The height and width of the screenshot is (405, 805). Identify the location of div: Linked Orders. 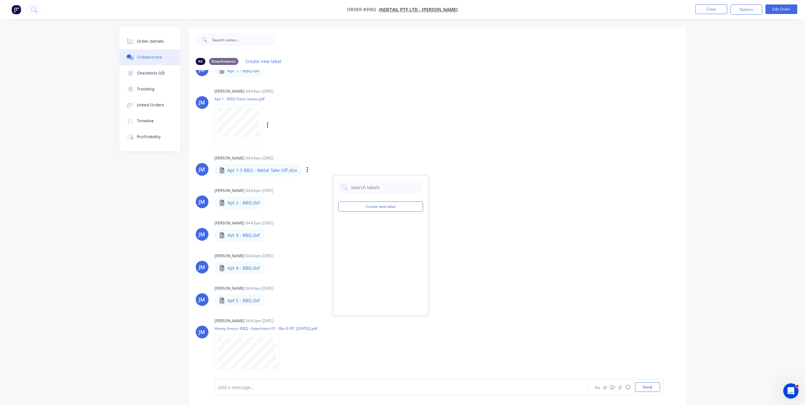
(151, 105).